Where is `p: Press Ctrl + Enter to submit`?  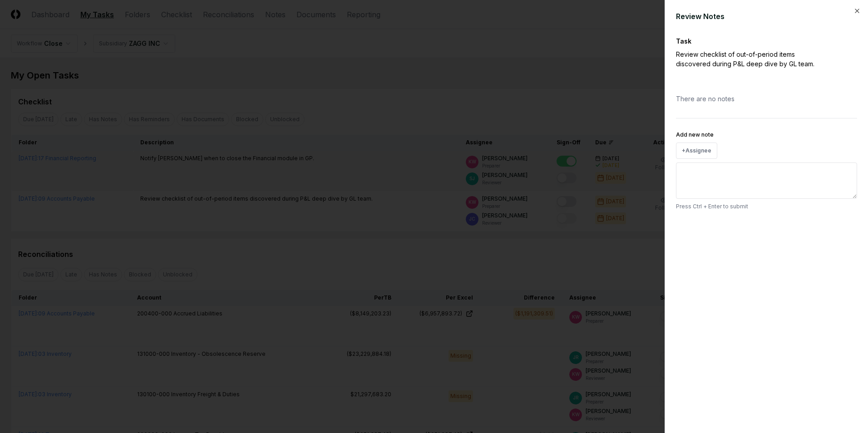 p: Press Ctrl + Enter to submit is located at coordinates (767, 206).